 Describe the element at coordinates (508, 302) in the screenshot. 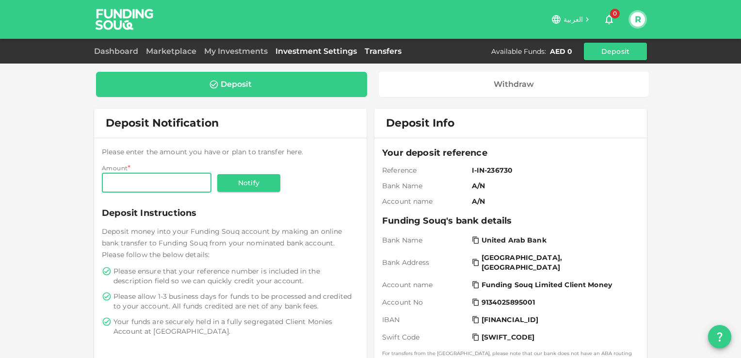

I see `span: 9134025895001` at that location.